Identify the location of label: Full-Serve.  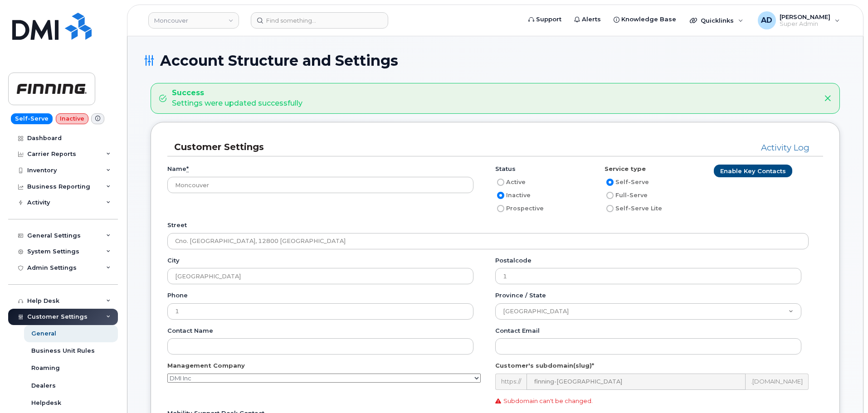
(626, 196).